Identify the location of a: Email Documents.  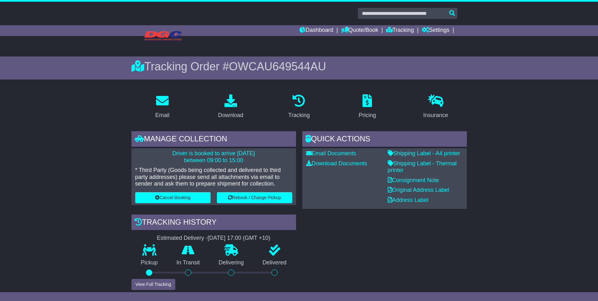
(331, 153).